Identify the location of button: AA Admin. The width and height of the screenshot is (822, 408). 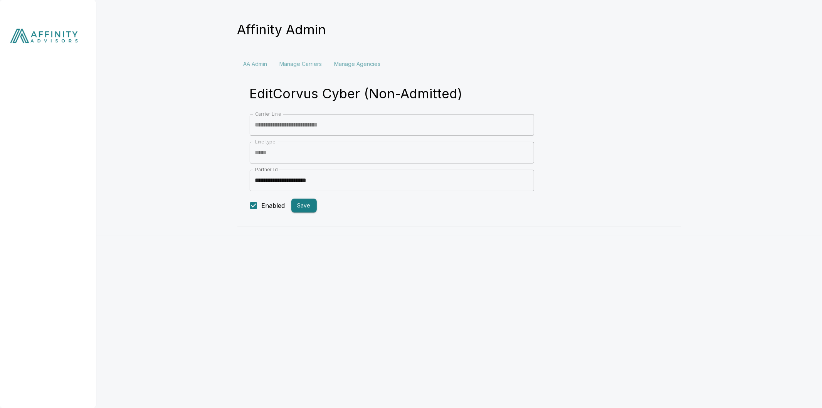
(255, 64).